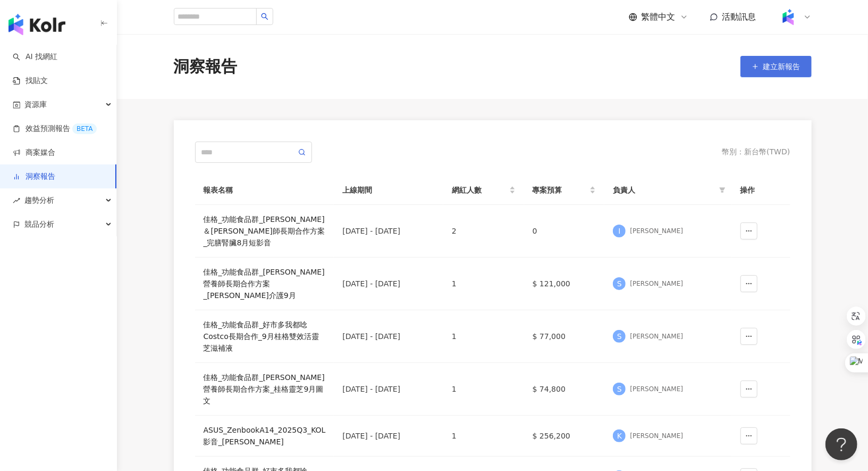 This screenshot has height=471, width=868. Describe the element at coordinates (17, 201) in the screenshot. I see `span: rise` at that location.